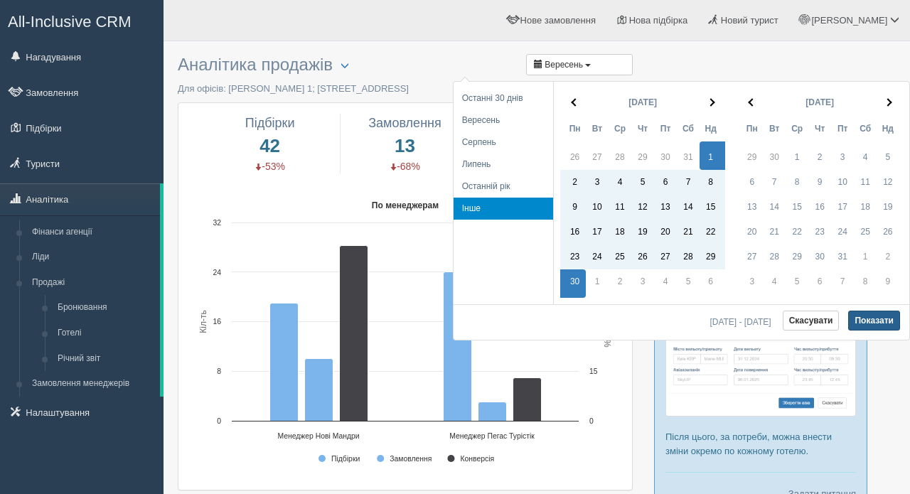 Image resolution: width=910 pixels, height=494 pixels. What do you see at coordinates (217, 321) in the screenshot?
I see `text: 16` at bounding box center [217, 321].